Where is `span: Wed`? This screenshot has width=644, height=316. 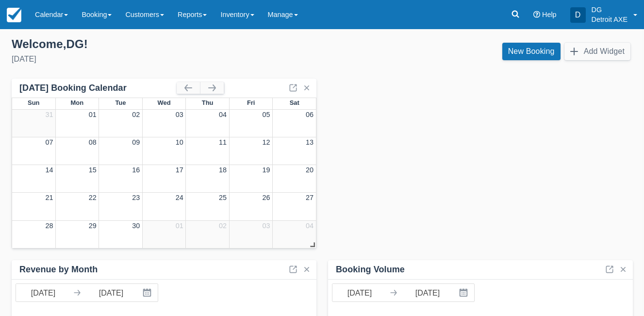
span: Wed is located at coordinates (164, 102).